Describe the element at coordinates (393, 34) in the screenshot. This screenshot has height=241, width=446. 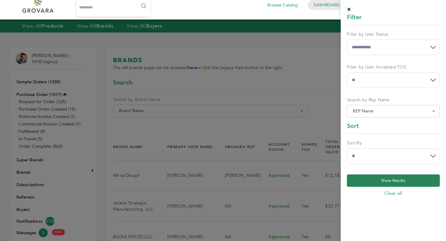
I see `label: Filter by User Status` at that location.